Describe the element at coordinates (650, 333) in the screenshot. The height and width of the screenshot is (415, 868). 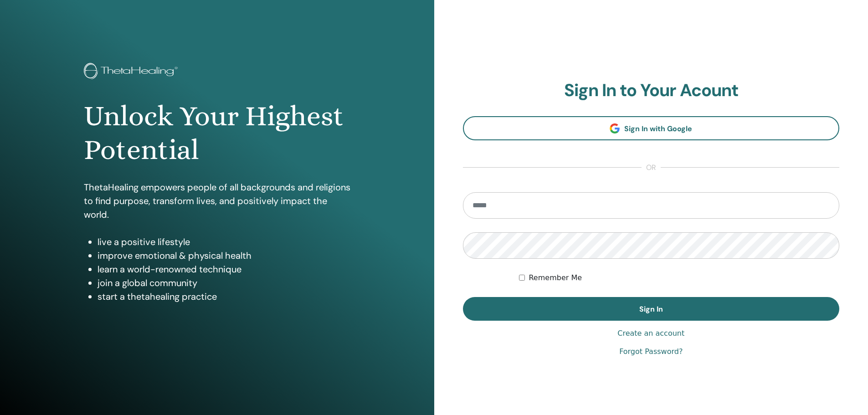
I see `a: Create an account` at that location.